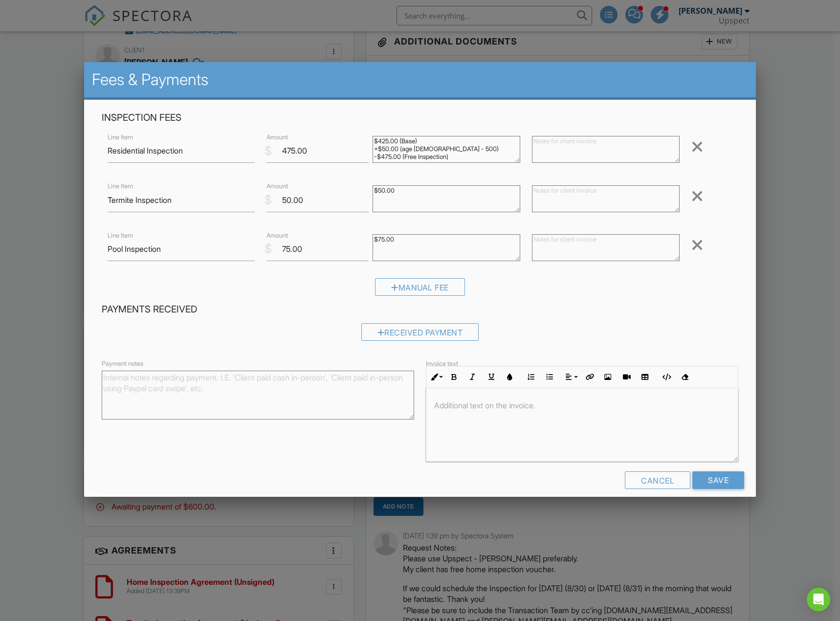 Image resolution: width=840 pixels, height=621 pixels. Describe the element at coordinates (122, 364) in the screenshot. I see `label: Payment notes` at that location.